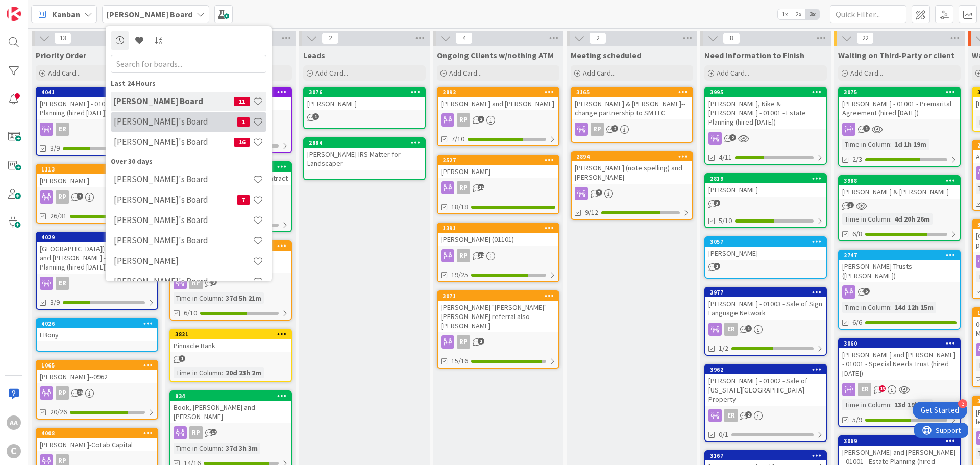  What do you see at coordinates (214, 282) in the screenshot?
I see `span: 9` at bounding box center [214, 282].